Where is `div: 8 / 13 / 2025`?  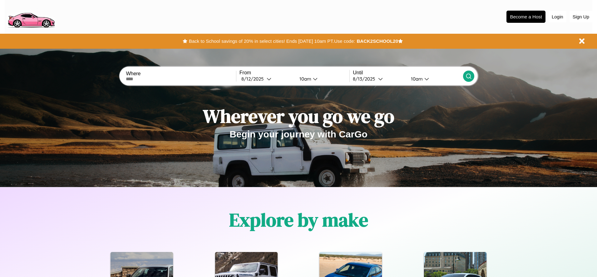 div: 8 / 13 / 2025 is located at coordinates (365, 79).